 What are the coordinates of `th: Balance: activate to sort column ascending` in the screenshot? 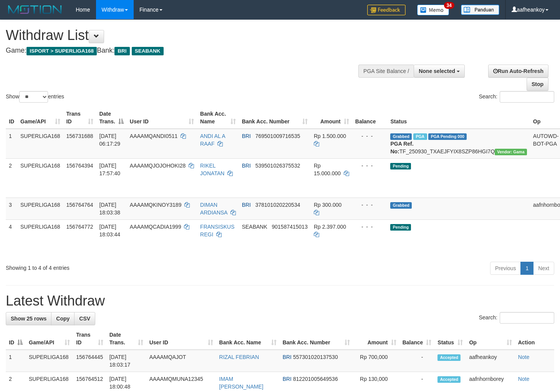 It's located at (417, 338).